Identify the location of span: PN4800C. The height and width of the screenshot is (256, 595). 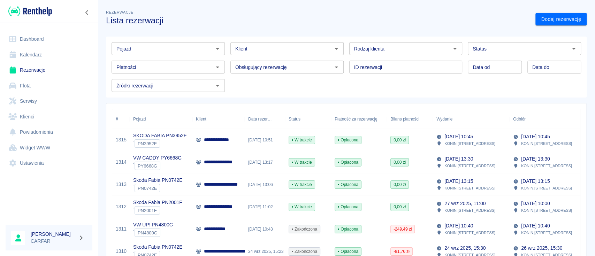
(147, 233).